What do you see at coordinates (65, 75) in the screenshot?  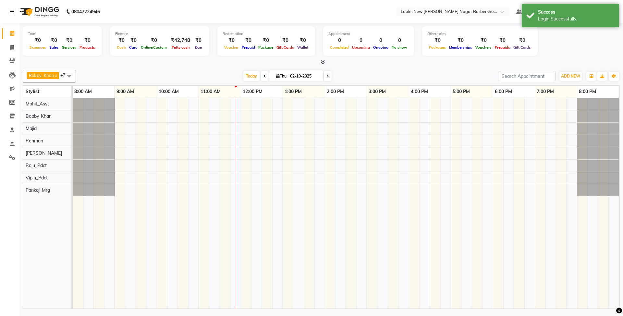 I see `span: +7` at bounding box center [65, 75].